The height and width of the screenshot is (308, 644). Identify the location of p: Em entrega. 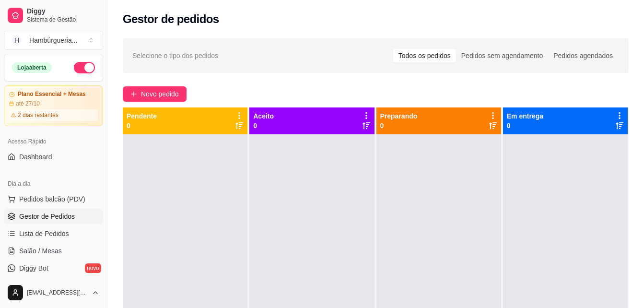
(525, 116).